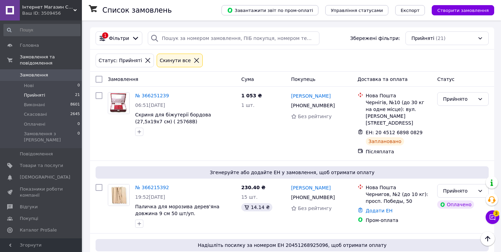 The height and width of the screenshot is (252, 501). Describe the element at coordinates (356, 10) in the screenshot. I see `span: Управління статусами` at that location.